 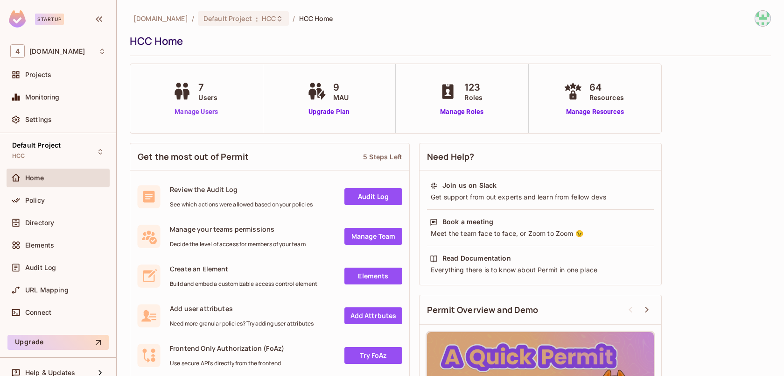 I want to click on div: Startup, so click(x=49, y=19).